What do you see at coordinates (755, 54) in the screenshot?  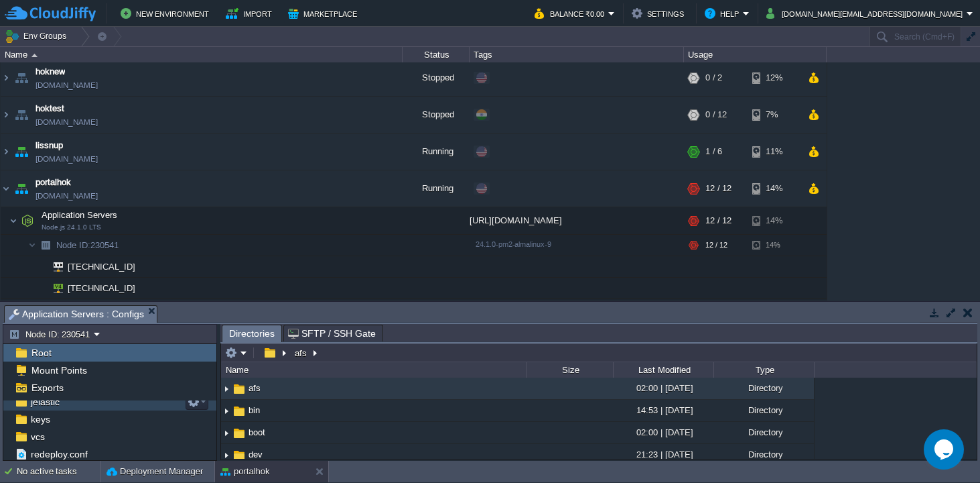 I see `div: Usage` at bounding box center [755, 54].